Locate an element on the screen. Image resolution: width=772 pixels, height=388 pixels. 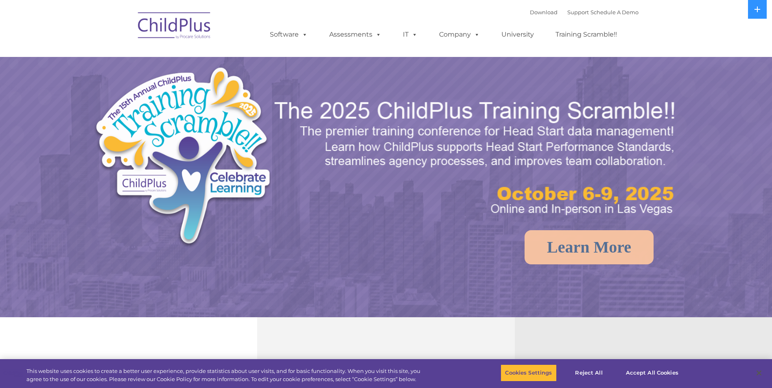
a: Download is located at coordinates (543, 12).